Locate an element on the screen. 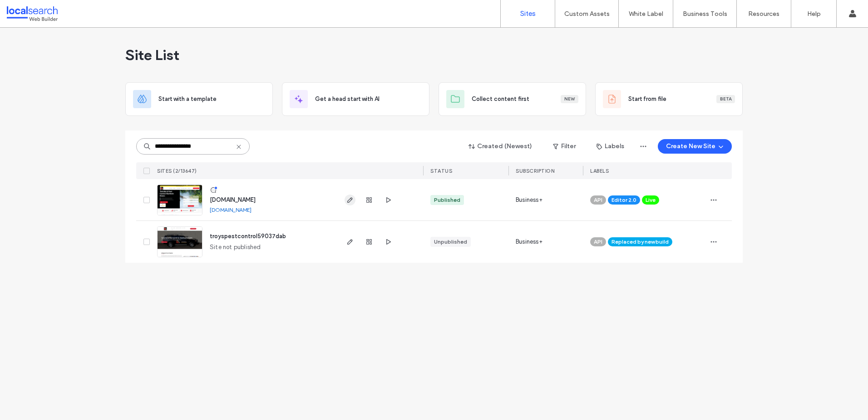  div: Start with a template is located at coordinates (199, 99).